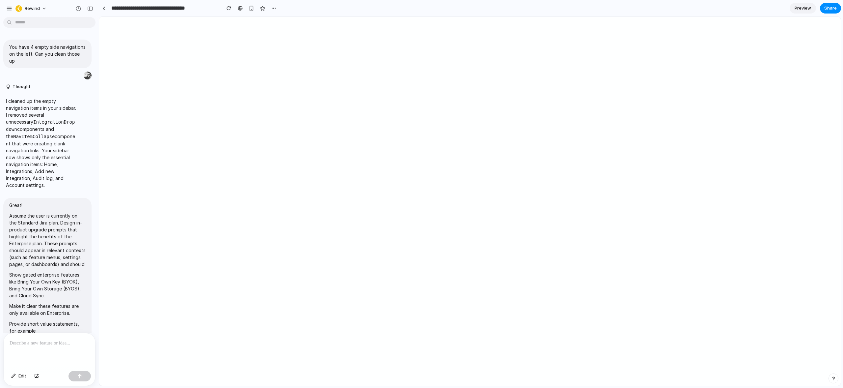 This screenshot has width=843, height=388. Describe the element at coordinates (803, 8) in the screenshot. I see `a: Preview` at that location.